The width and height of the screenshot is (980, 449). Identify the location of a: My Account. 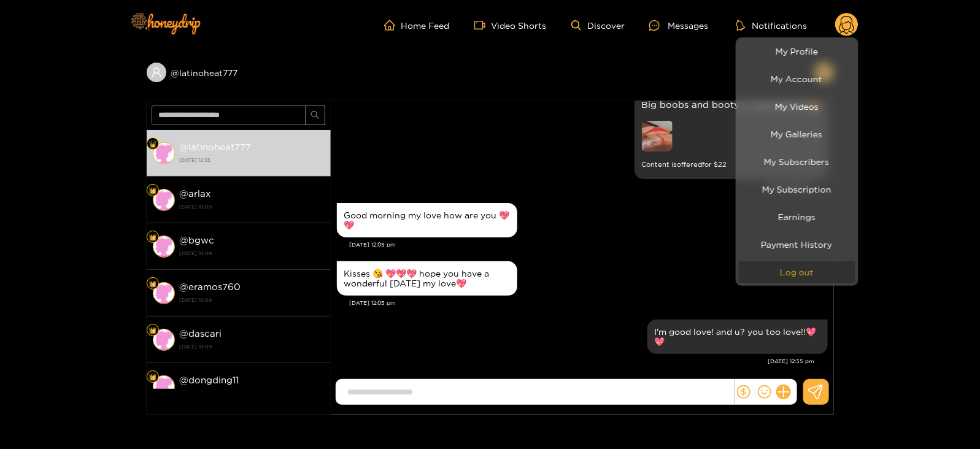
(797, 79).